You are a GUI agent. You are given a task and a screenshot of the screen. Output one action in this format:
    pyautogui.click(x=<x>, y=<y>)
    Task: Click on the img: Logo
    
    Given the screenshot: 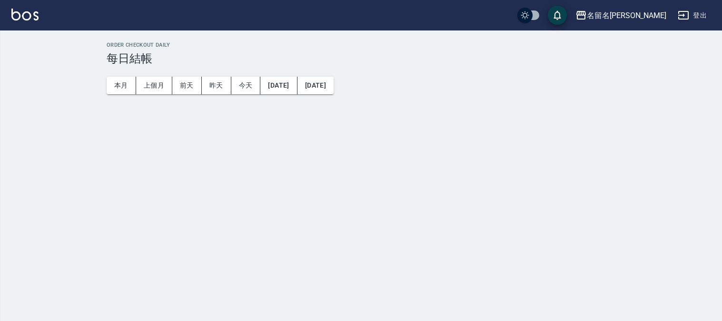 What is the action you would take?
    pyautogui.click(x=25, y=14)
    